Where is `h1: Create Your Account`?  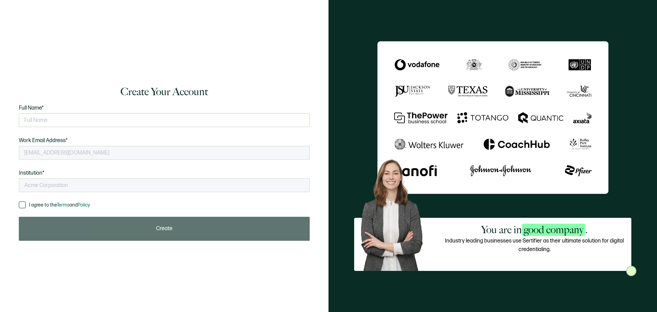
h1: Create Your Account is located at coordinates (164, 92).